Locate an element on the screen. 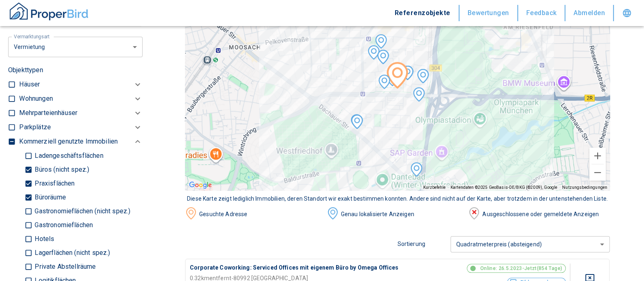 This screenshot has height=281, width=644. button: Vergrößern is located at coordinates (598, 156).